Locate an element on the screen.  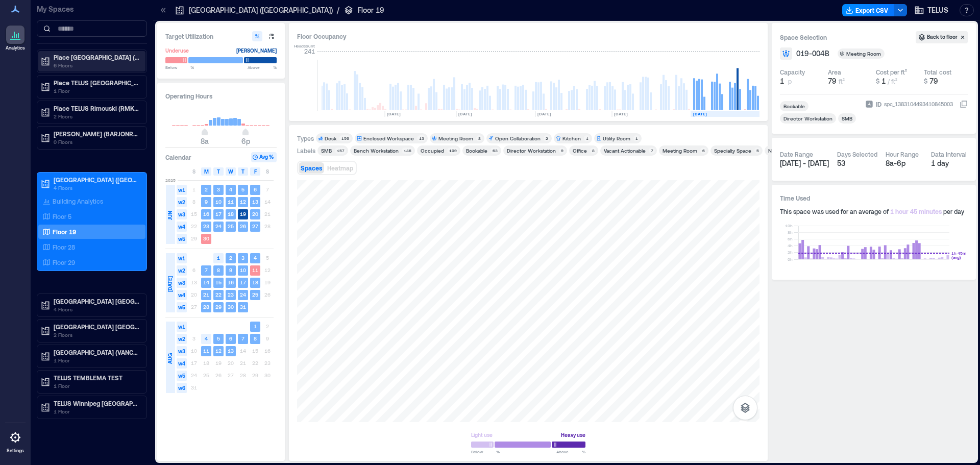
div: 109 is located at coordinates (453, 150).